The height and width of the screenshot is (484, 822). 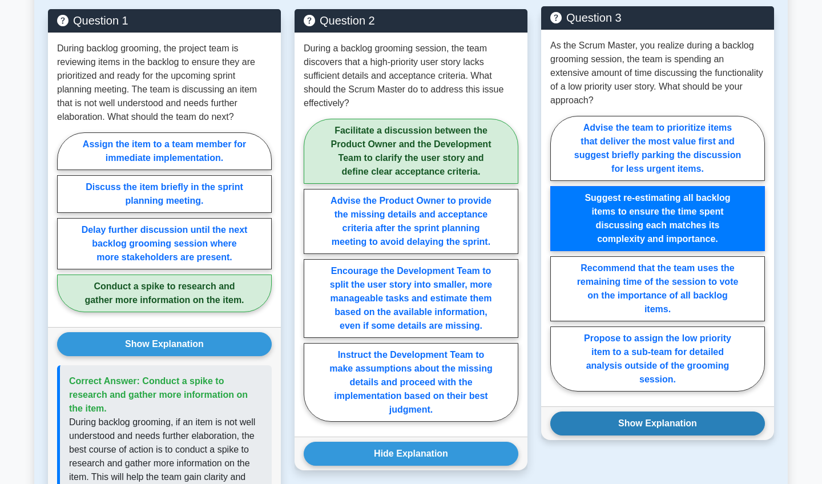 What do you see at coordinates (164, 244) in the screenshot?
I see `label: Delay further discussion until the next backlog grooming session where more stakeholders are pres...` at bounding box center [164, 244].